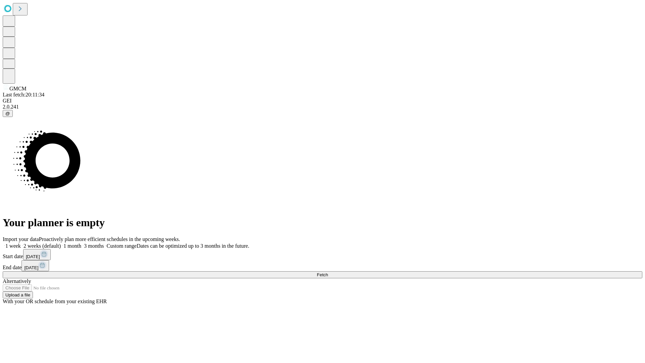 The width and height of the screenshot is (645, 363). I want to click on span: Import your data, so click(21, 239).